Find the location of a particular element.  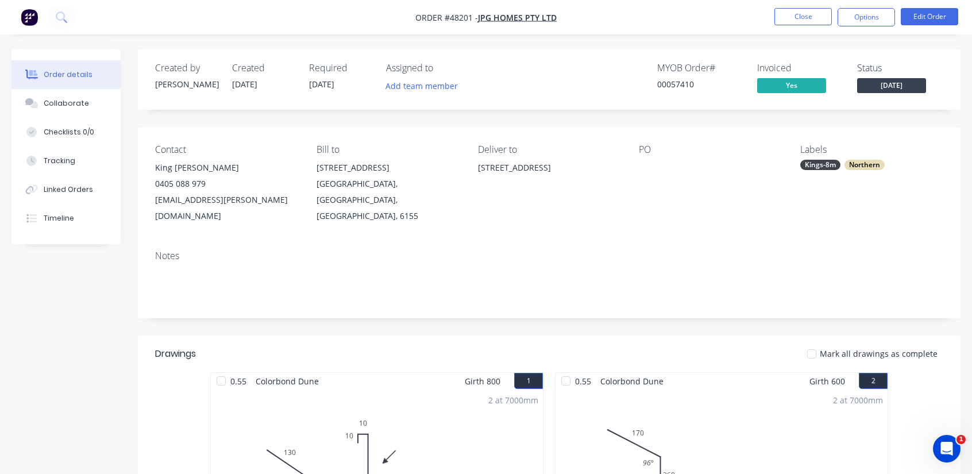

img: Factory is located at coordinates (29, 17).